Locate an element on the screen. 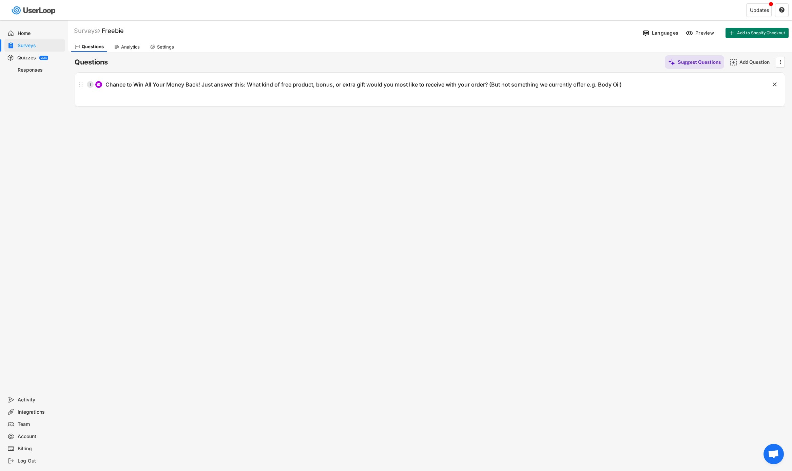 The height and width of the screenshot is (471, 792). h6: Questions is located at coordinates (91, 62).